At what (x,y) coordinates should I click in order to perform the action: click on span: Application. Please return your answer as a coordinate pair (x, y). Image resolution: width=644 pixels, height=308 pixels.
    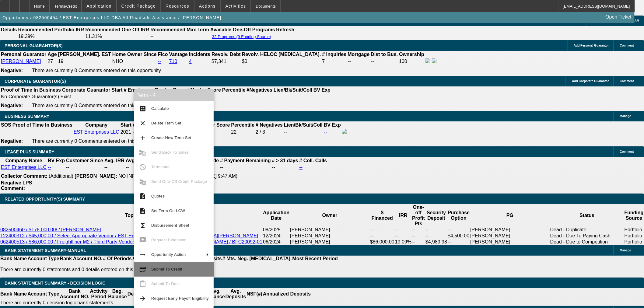
    Looking at the image, I should click on (99, 6).